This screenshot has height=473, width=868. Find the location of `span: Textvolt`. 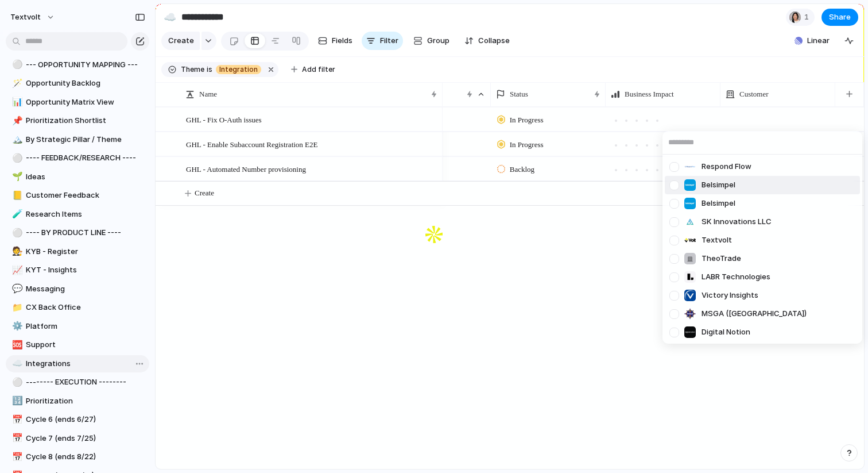

span: Textvolt is located at coordinates (716, 240).